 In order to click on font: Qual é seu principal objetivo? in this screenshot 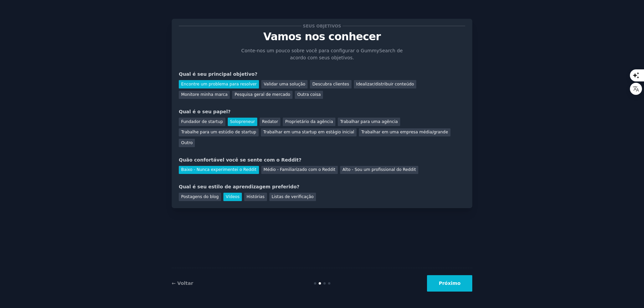, I will do `click(218, 74)`.